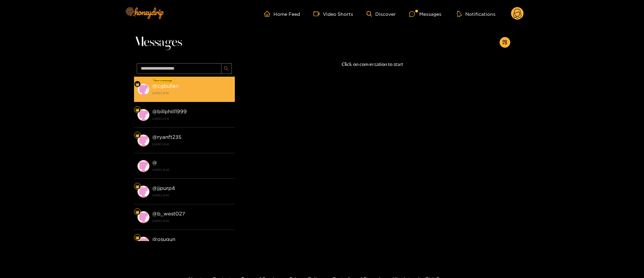 The width and height of the screenshot is (644, 278). Describe the element at coordinates (164, 188) in the screenshot. I see `strong: @ jjpurp4` at that location.